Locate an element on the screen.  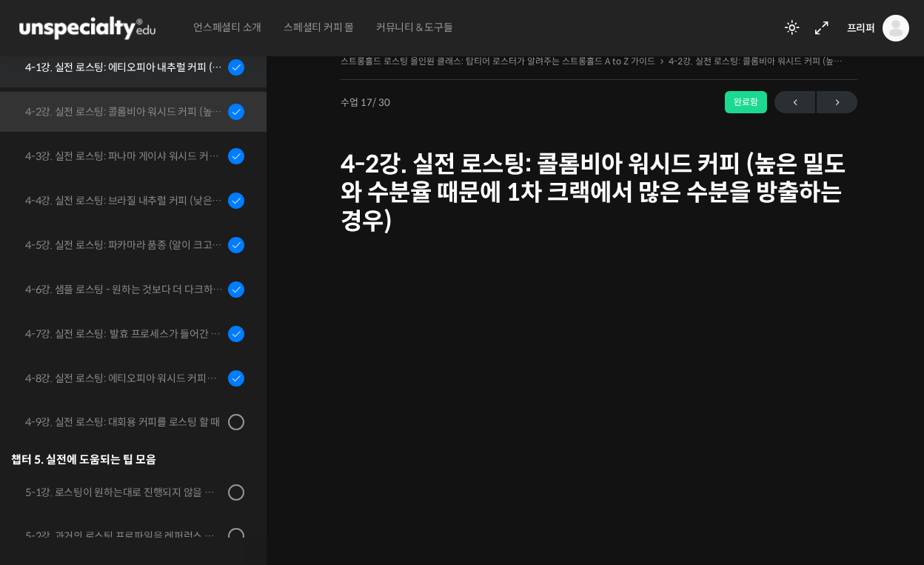
span: 대화 is located at coordinates (144, 471).